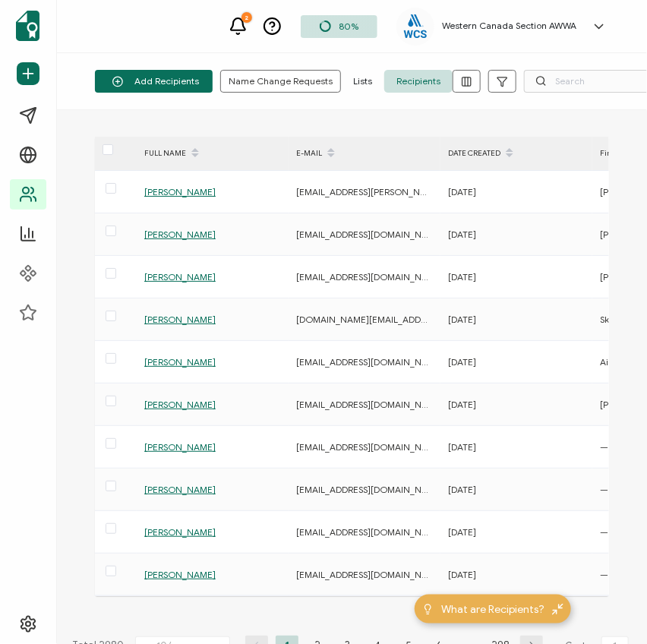 The image size is (647, 644). Describe the element at coordinates (280, 81) in the screenshot. I see `span: Name Change Requests` at that location.